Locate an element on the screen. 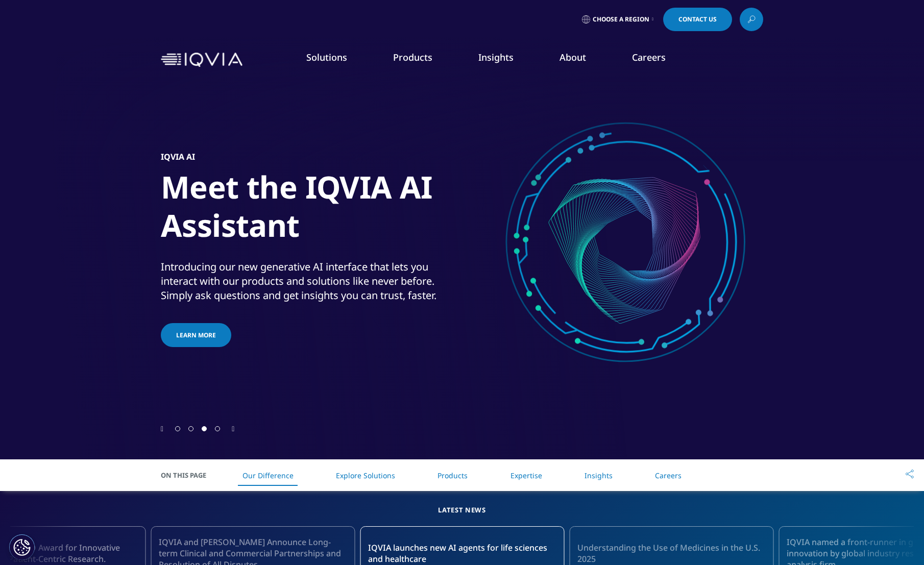  span: Go to slide 1 is located at coordinates (178, 429).